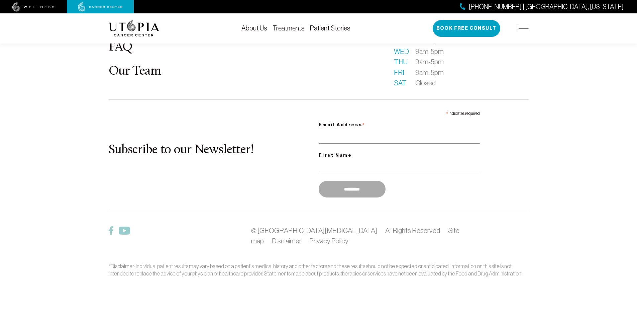  What do you see at coordinates (399, 155) in the screenshot?
I see `label: First Name` at bounding box center [399, 155].